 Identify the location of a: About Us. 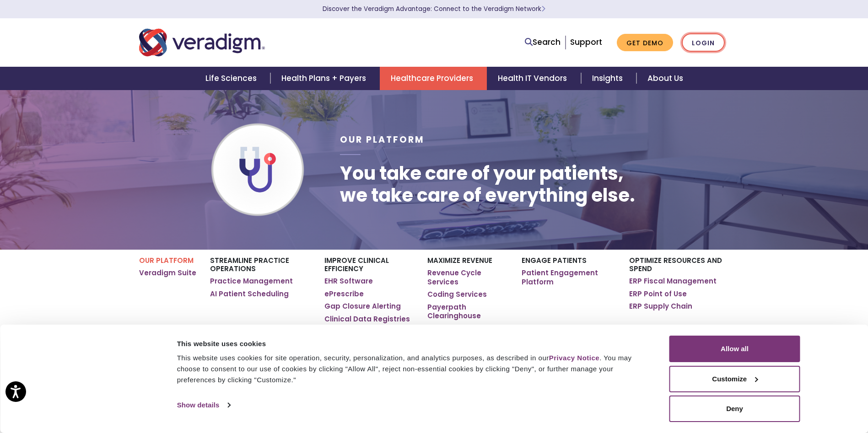
(665, 78).